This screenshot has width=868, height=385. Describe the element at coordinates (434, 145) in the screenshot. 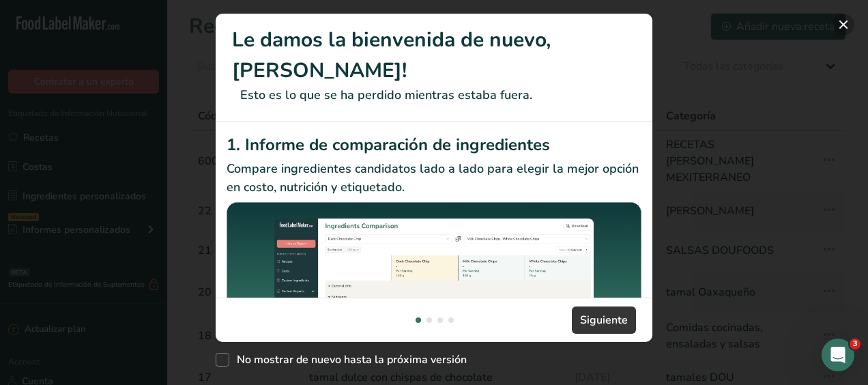

I see `h2: 1. Informe de comparación de ingredientes` at that location.